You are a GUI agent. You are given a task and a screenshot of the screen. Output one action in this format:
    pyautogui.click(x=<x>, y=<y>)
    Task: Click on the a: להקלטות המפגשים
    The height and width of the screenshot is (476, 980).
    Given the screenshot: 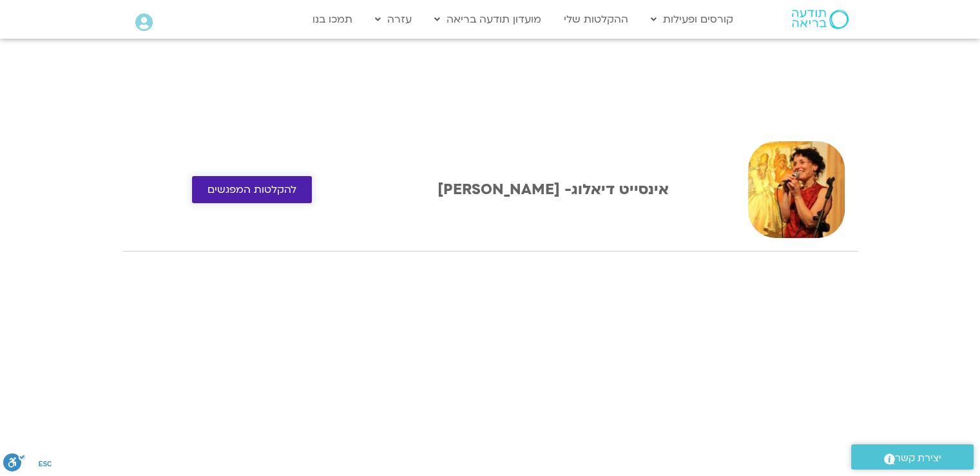 What is the action you would take?
    pyautogui.click(x=252, y=190)
    